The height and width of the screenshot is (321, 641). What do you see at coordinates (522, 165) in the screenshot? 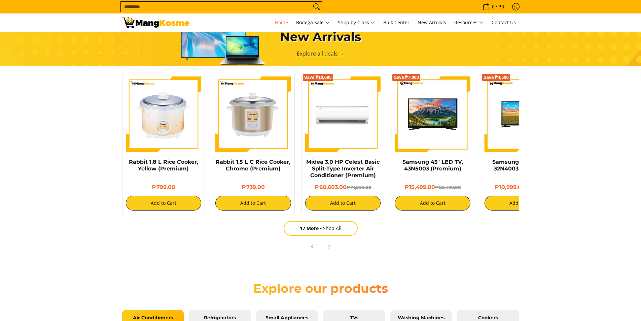
I see `a: Samsung 32" LED TV, 32N4003 (Premium)` at bounding box center [522, 165].